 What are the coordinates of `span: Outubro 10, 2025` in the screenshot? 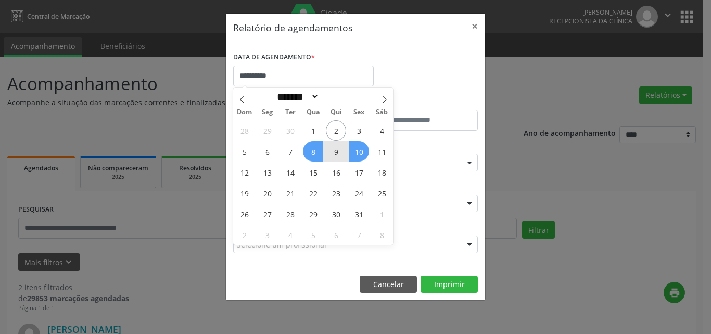 It's located at (359, 151).